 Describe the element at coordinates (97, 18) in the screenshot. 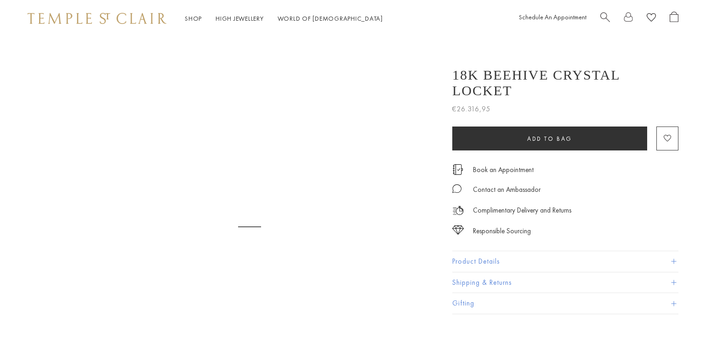

I see `img: Temple St. Clair` at that location.